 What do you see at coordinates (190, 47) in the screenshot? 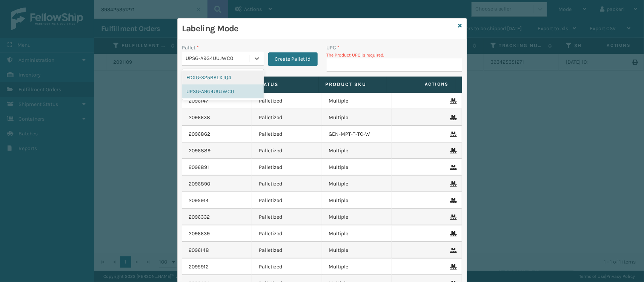
I see `label: Pallet` at bounding box center [190, 47].